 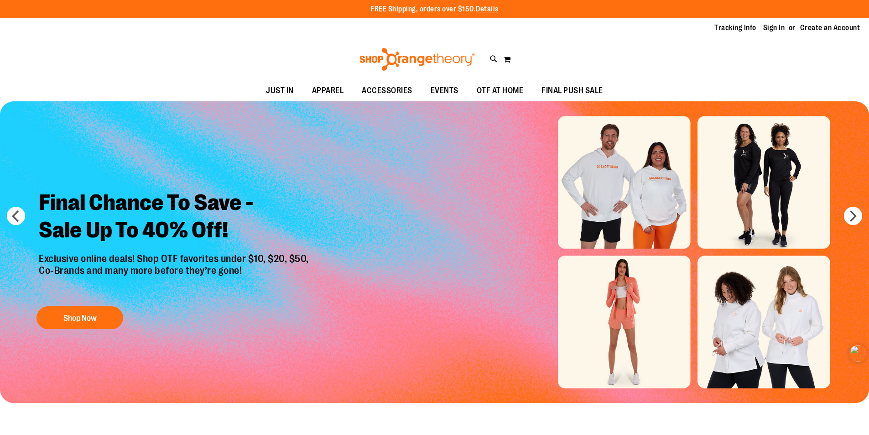 I want to click on span: OTF AT HOME, so click(x=500, y=90).